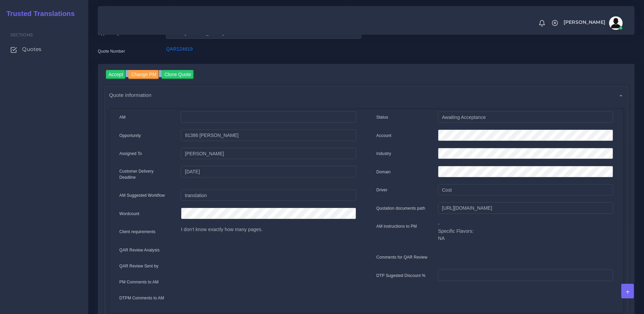 The image size is (644, 314). What do you see at coordinates (44, 49) in the screenshot?
I see `a: Quotes` at bounding box center [44, 49].